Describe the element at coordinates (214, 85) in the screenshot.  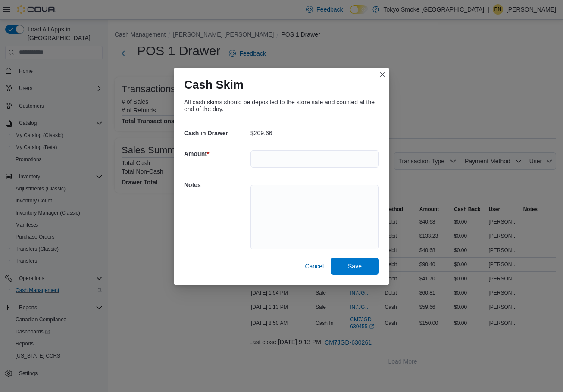
I see `h1: Cash Skim` at that location.